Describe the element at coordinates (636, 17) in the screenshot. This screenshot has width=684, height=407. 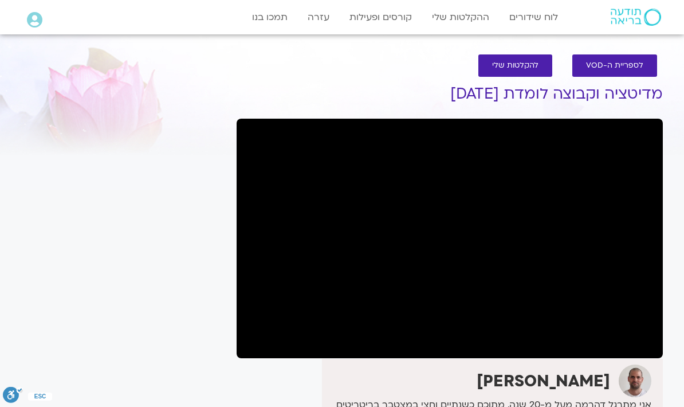
I see `img: תודעה בריאה` at that location.